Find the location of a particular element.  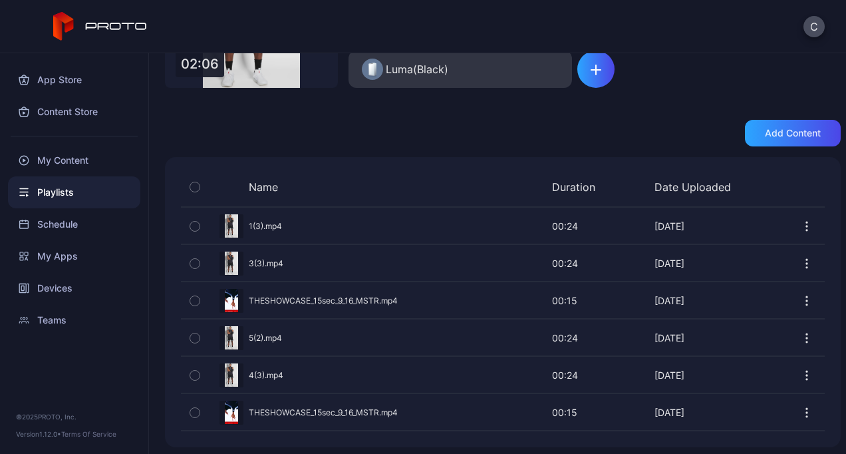

a: Devices is located at coordinates (74, 288).